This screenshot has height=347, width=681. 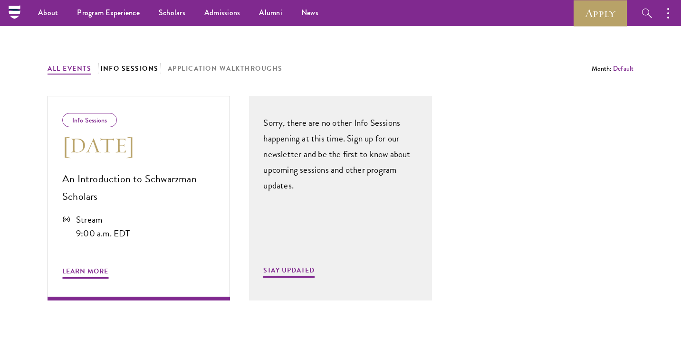 I want to click on div: 9:00 a.m. EDT, so click(x=103, y=233).